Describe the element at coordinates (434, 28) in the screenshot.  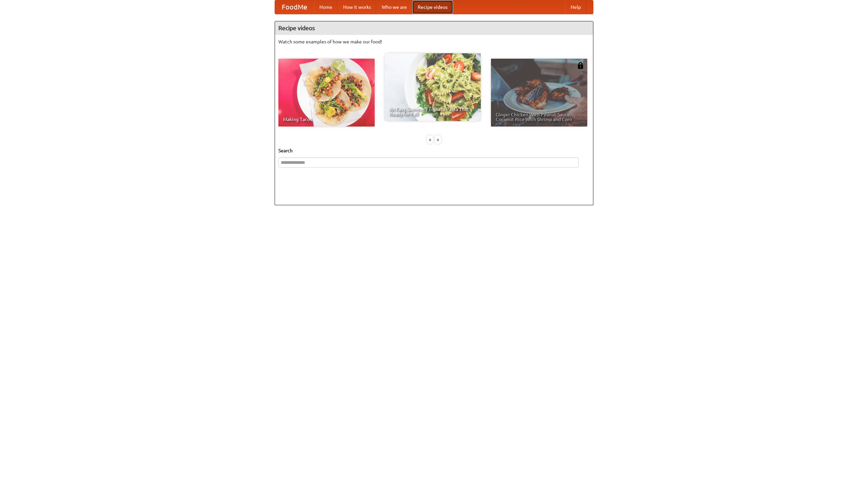
I see `h4: Recipe videos` at that location.